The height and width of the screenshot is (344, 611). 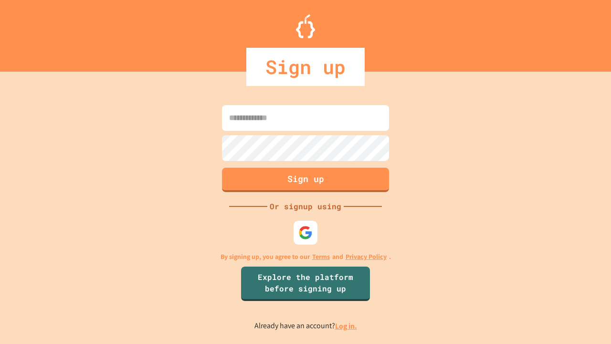 What do you see at coordinates (305, 325) in the screenshot?
I see `p: Already have an account?` at bounding box center [305, 325].